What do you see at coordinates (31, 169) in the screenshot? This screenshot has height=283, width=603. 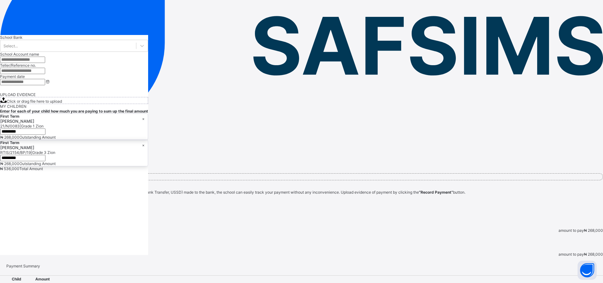 I see `span: Total Amount` at bounding box center [31, 169].